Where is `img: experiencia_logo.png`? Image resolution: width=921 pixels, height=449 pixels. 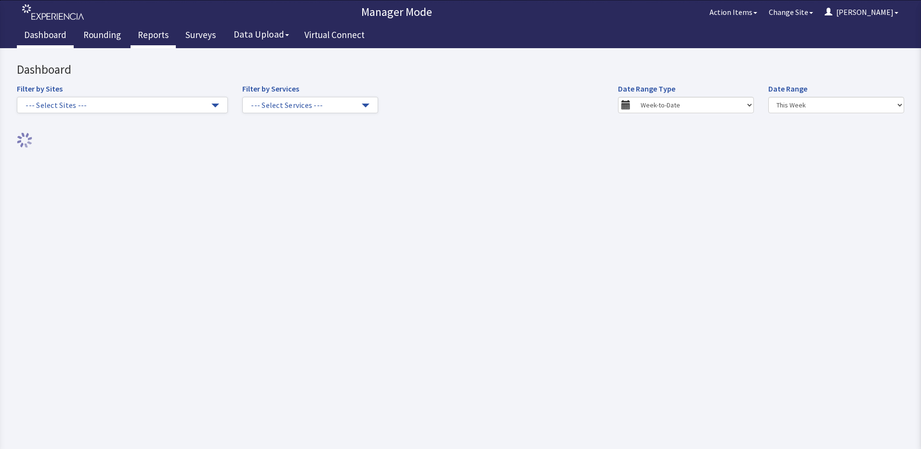
img: experiencia_logo.png is located at coordinates (53, 12).